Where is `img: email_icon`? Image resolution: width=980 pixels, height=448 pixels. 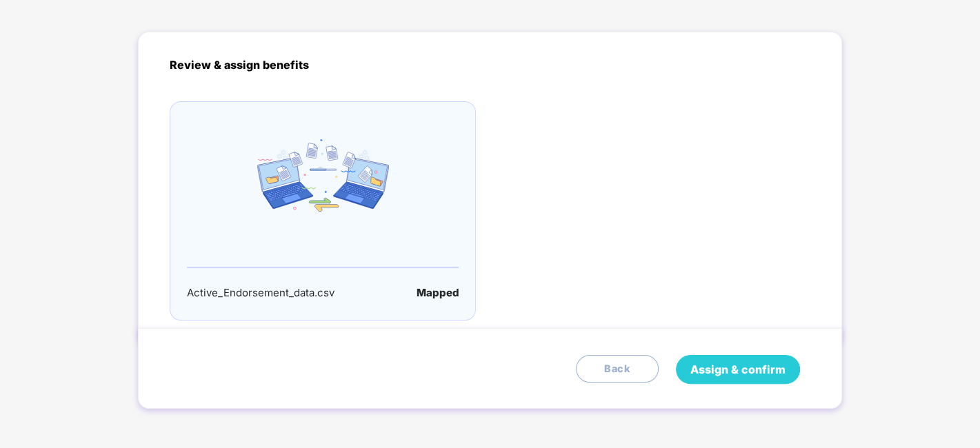 img: email_icon is located at coordinates (323, 175).